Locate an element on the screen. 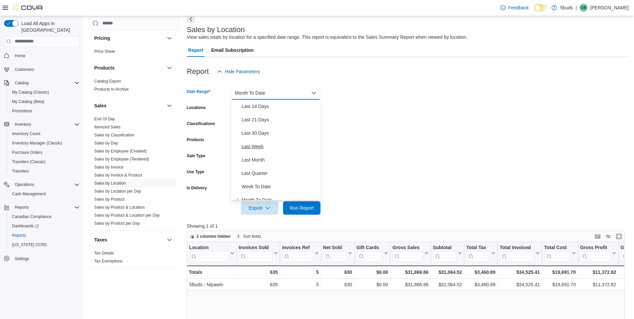  span: Email Subscription is located at coordinates (232, 50).